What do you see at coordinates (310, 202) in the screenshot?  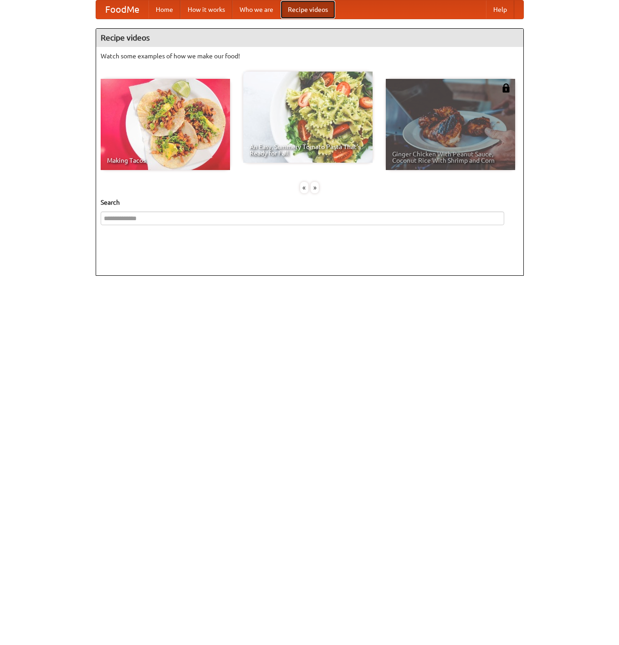 I see `h5: Search` at bounding box center [310, 202].